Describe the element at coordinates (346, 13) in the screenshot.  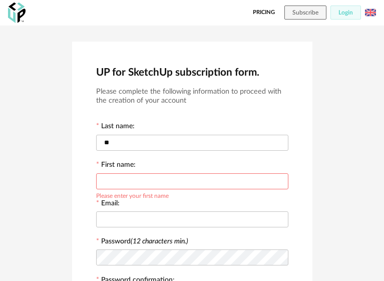
I see `a: Login` at that location.